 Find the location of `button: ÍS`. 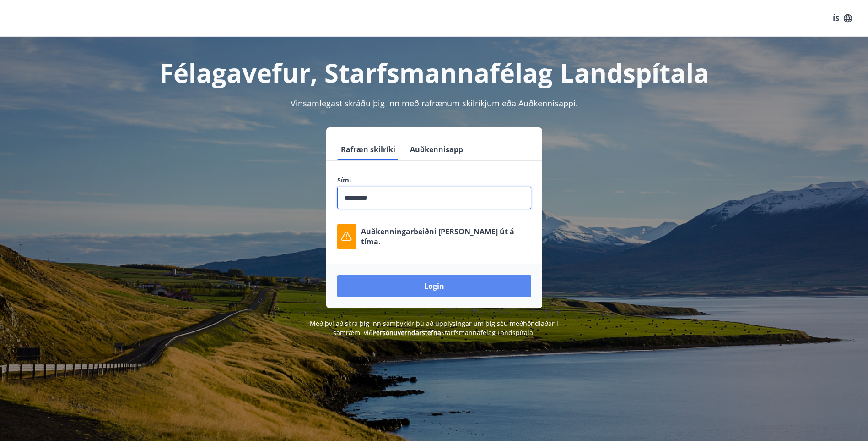

button: ÍS is located at coordinates (842, 18).